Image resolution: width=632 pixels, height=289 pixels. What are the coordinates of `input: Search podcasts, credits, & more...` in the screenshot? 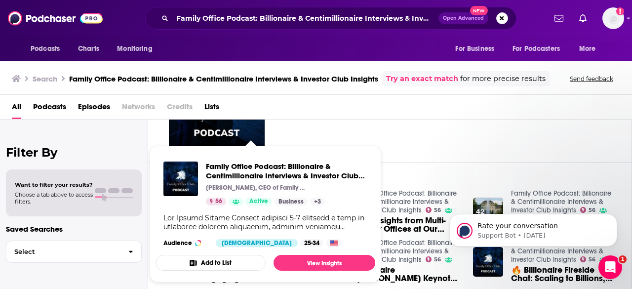 It's located at (305, 18).